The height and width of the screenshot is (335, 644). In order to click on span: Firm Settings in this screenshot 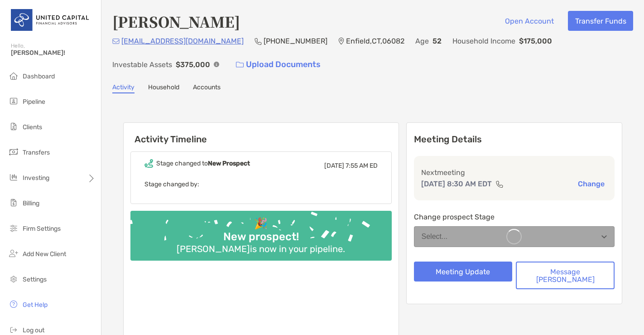, I will do `click(41, 229)`.